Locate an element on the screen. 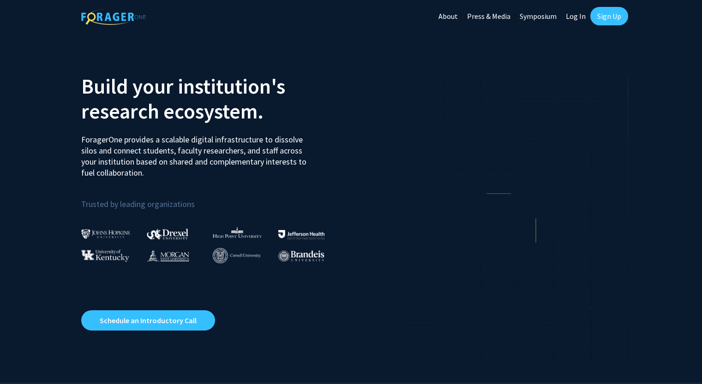  a: Sign Up is located at coordinates (609, 16).